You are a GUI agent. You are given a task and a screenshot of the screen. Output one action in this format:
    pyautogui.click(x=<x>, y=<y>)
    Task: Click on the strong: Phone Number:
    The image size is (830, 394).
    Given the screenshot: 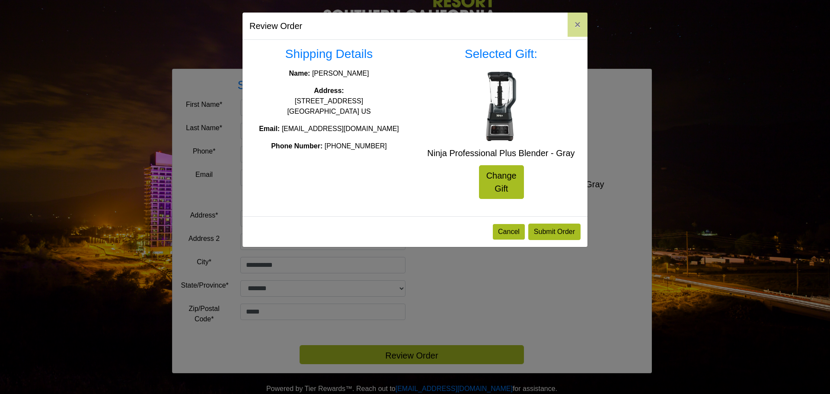 What is the action you would take?
    pyautogui.click(x=296, y=146)
    